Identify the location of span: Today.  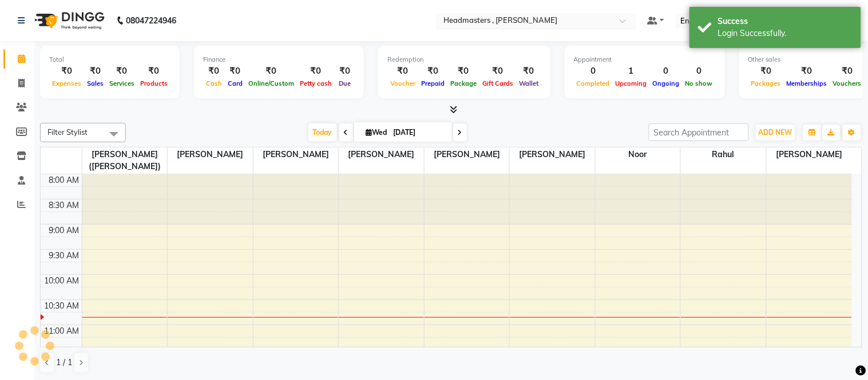
(323, 132).